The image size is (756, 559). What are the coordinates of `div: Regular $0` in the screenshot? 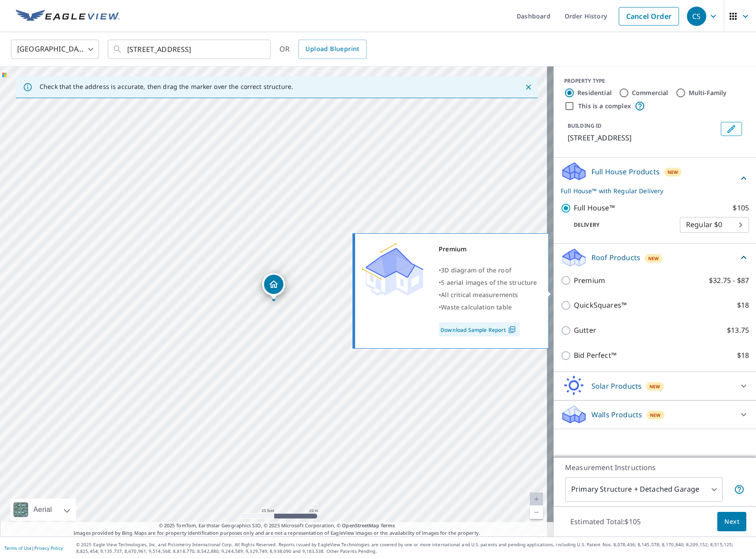 It's located at (714, 225).